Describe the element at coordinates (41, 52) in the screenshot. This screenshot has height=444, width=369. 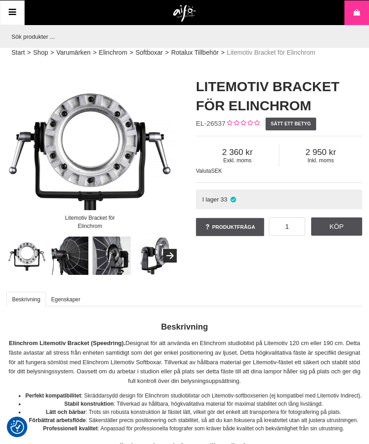
I see `a: Shop` at that location.